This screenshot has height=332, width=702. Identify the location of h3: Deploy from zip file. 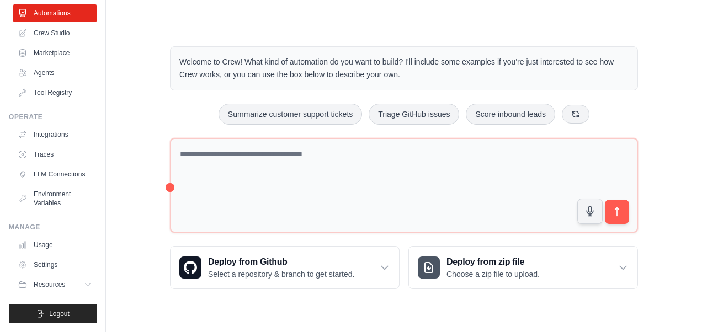
(493, 262).